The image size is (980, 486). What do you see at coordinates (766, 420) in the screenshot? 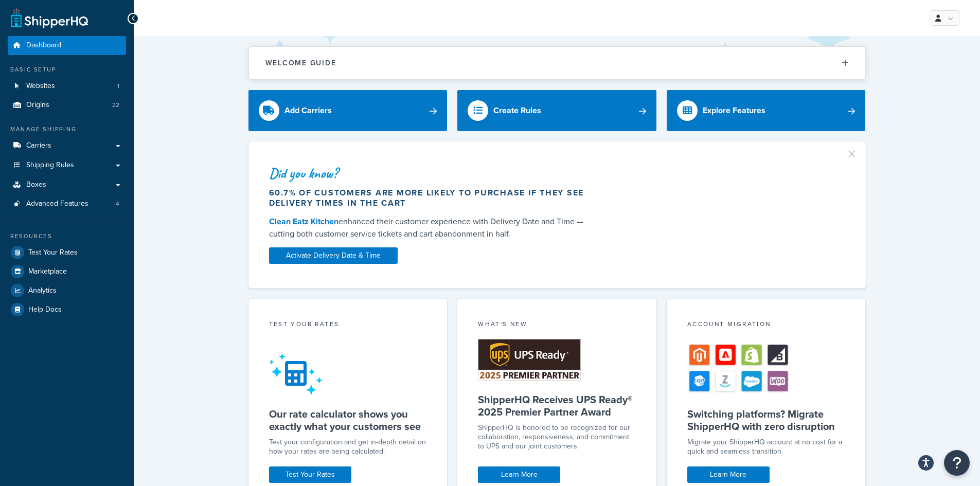
I see `h5: Switching platforms? Migrate ShipperHQ with zero disruption` at bounding box center [766, 420].